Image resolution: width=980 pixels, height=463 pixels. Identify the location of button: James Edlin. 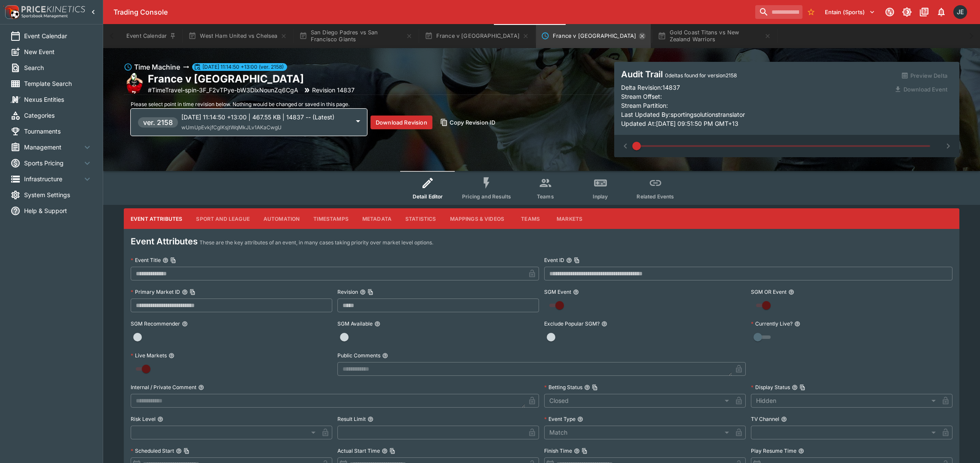
(960, 12).